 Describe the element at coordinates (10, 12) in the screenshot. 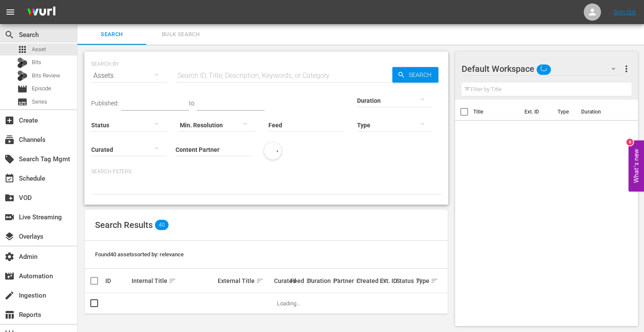

I see `span: menu` at that location.